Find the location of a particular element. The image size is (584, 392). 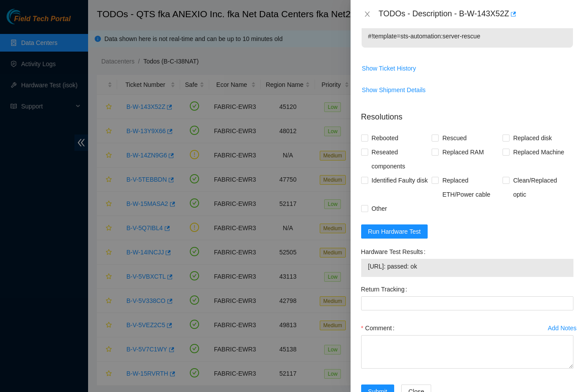

span: Run Hardware Test is located at coordinates (394, 231).